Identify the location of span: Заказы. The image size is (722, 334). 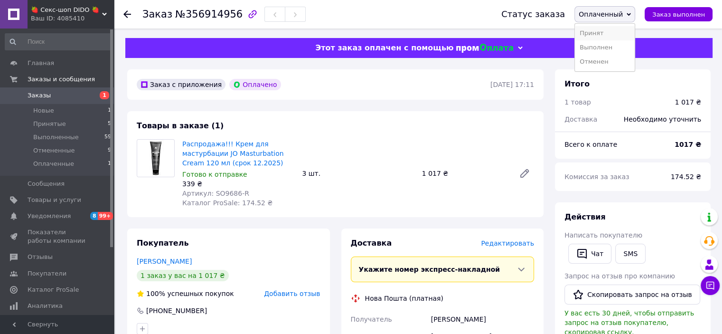
(39, 95).